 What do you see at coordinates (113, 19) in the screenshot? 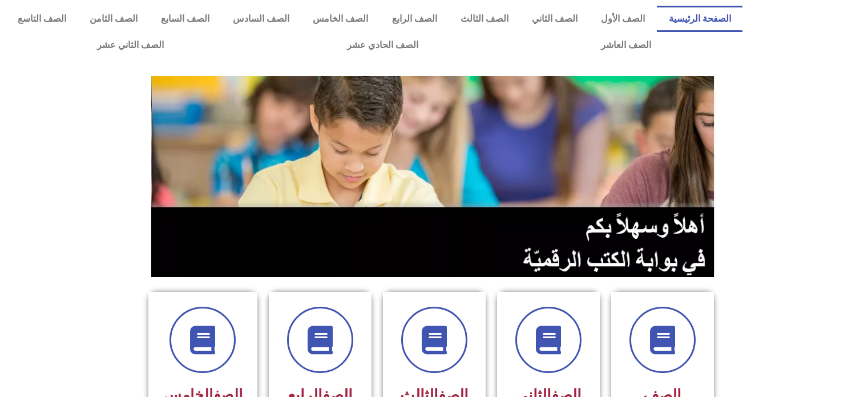
I see `a: الصف الثامن` at bounding box center [113, 19].